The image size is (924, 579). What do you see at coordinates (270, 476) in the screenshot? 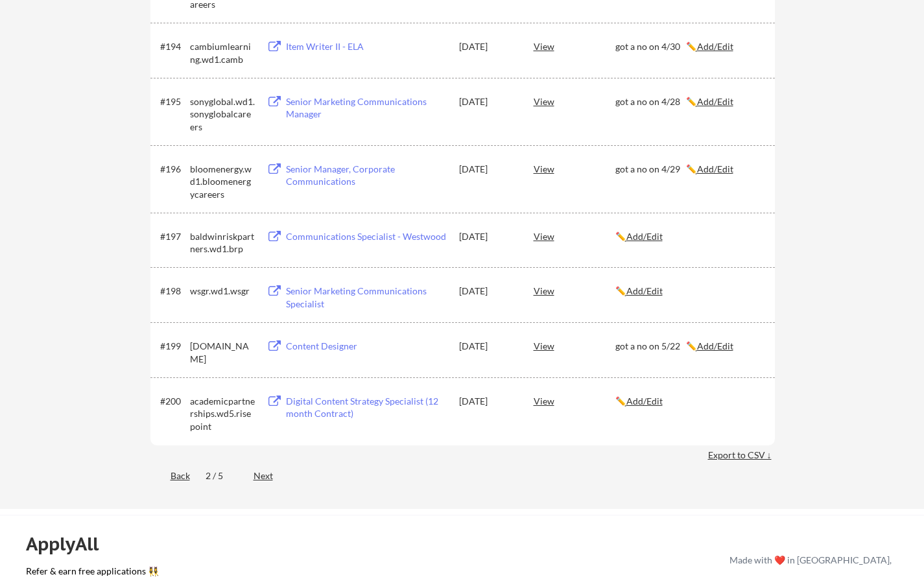
I see `div: Next` at bounding box center [270, 476].